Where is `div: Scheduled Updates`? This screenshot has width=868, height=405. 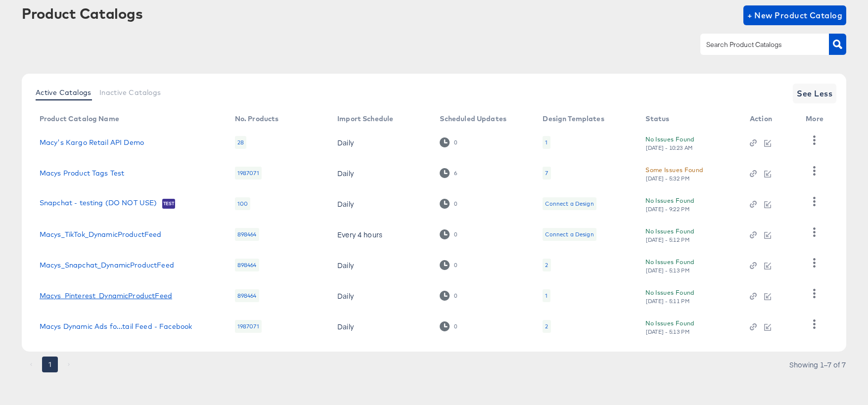
div: Scheduled Updates is located at coordinates (473, 119).